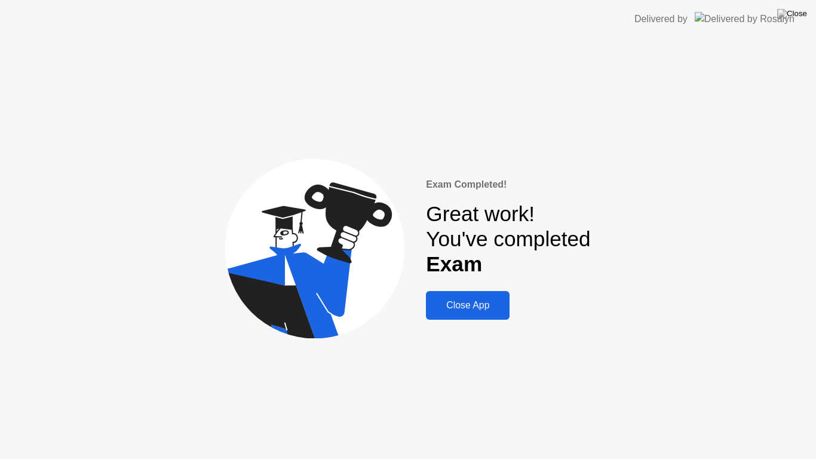 The height and width of the screenshot is (459, 816). I want to click on div: Delivered by, so click(661, 19).